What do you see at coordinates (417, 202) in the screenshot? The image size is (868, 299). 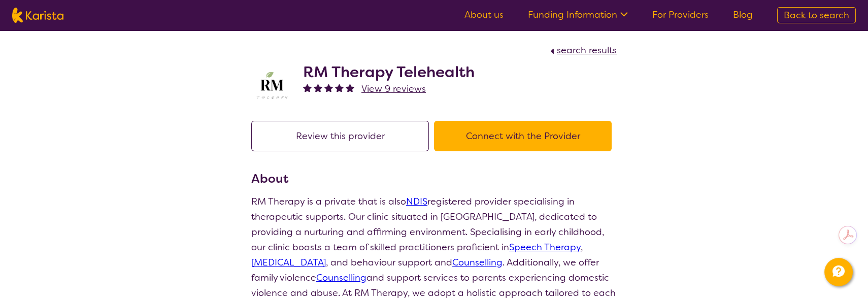 I see `a: NDIS` at bounding box center [417, 202].